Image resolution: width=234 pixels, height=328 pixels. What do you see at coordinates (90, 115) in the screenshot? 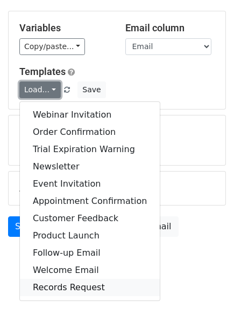
I see `a: Webinar Invitation` at bounding box center [90, 115].